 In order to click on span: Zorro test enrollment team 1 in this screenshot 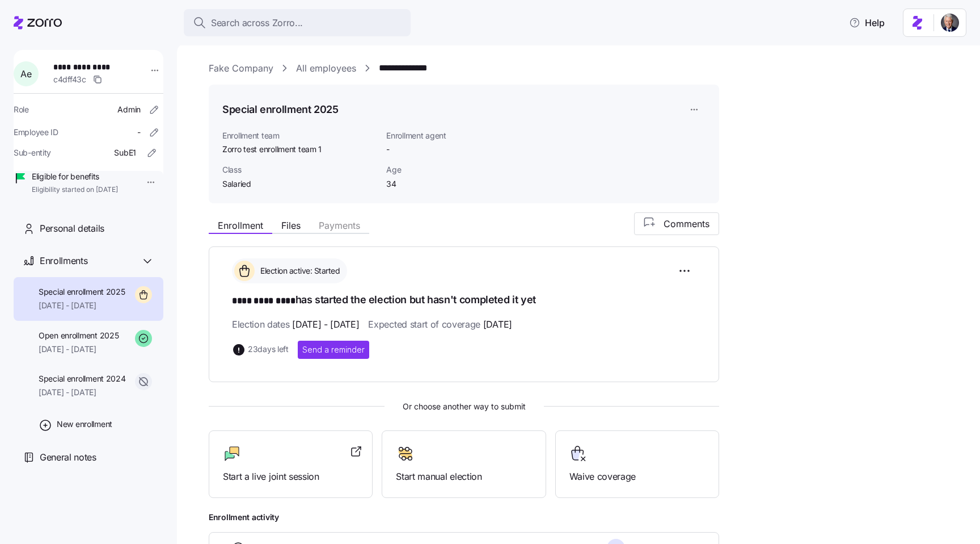, I will do `click(299, 150)`.